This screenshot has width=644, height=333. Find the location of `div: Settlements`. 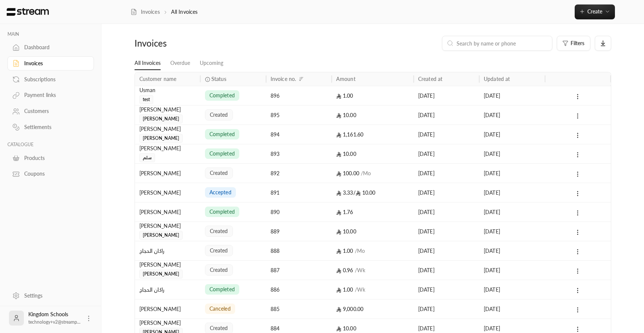

div: Settlements is located at coordinates (54, 127).